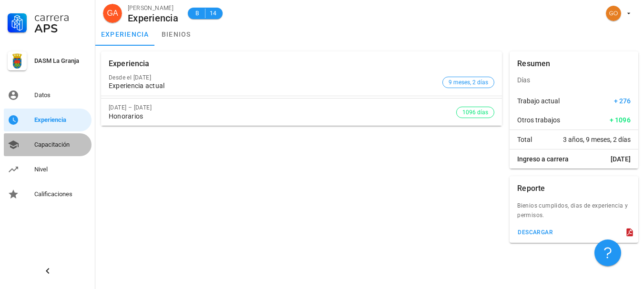 The height and width of the screenshot is (289, 644). Describe the element at coordinates (125, 34) in the screenshot. I see `a: experiencia` at that location.